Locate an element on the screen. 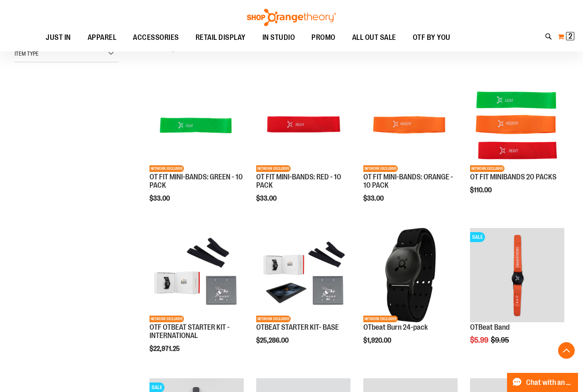 This screenshot has width=583, height=392. a: OT FIT MINIBANDS 20 PACKS is located at coordinates (513, 177).